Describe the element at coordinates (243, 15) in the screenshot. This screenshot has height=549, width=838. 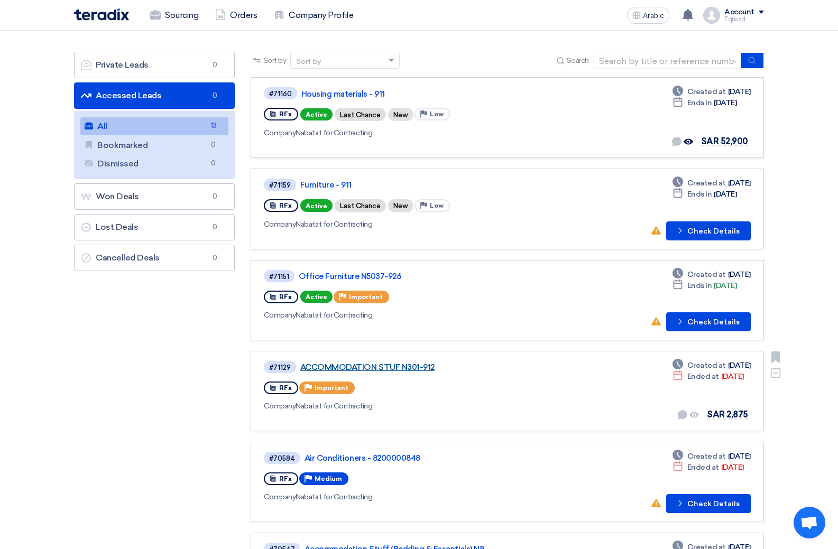
I see `font: Orders` at that location.